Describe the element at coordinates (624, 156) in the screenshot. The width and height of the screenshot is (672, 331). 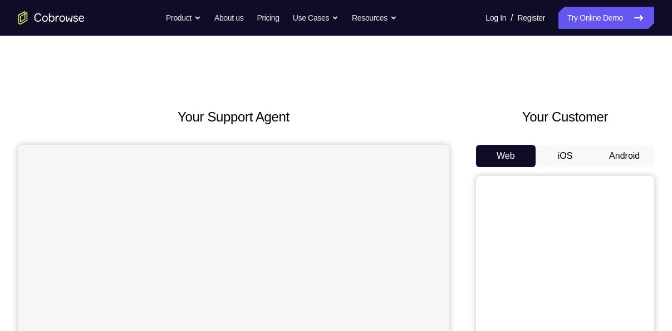
I see `button: Android` at that location.